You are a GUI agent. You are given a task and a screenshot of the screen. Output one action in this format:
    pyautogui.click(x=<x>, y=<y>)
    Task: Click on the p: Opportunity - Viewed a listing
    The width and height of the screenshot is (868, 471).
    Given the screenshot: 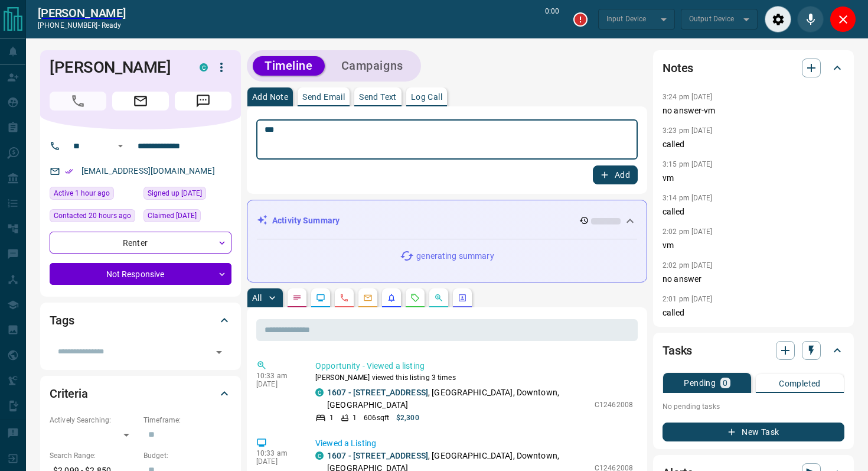 What is the action you would take?
    pyautogui.click(x=474, y=365)
    